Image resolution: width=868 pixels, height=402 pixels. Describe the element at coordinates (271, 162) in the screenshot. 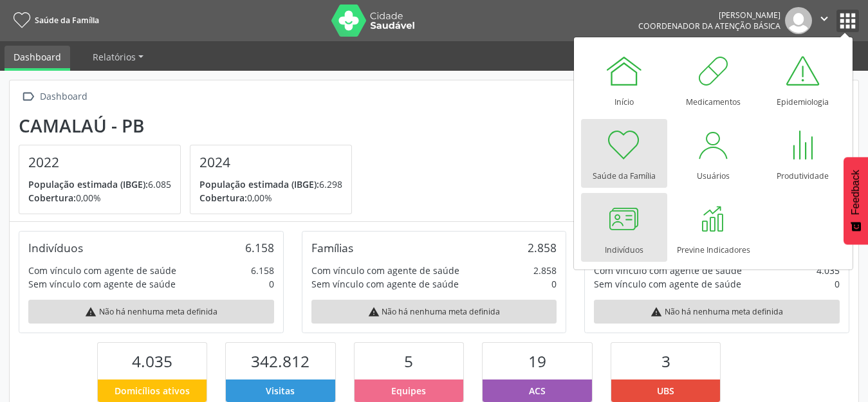

I see `h4: 2024` at that location.